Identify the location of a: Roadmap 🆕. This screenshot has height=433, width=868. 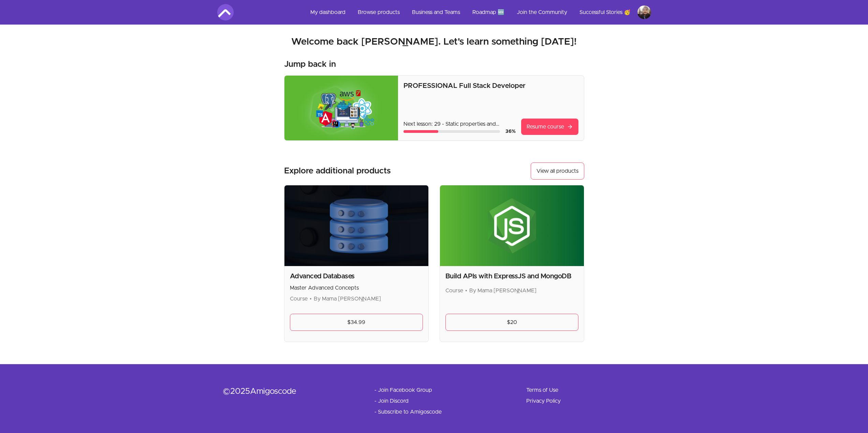
(488, 12).